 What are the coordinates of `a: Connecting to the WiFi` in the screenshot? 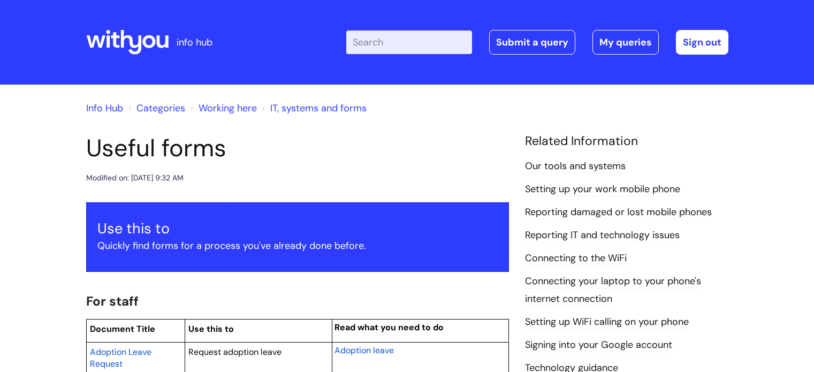 It's located at (576, 259).